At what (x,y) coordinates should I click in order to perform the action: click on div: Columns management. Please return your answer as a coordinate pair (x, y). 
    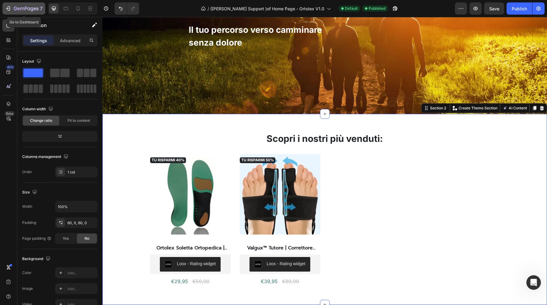
    Looking at the image, I should click on (46, 157).